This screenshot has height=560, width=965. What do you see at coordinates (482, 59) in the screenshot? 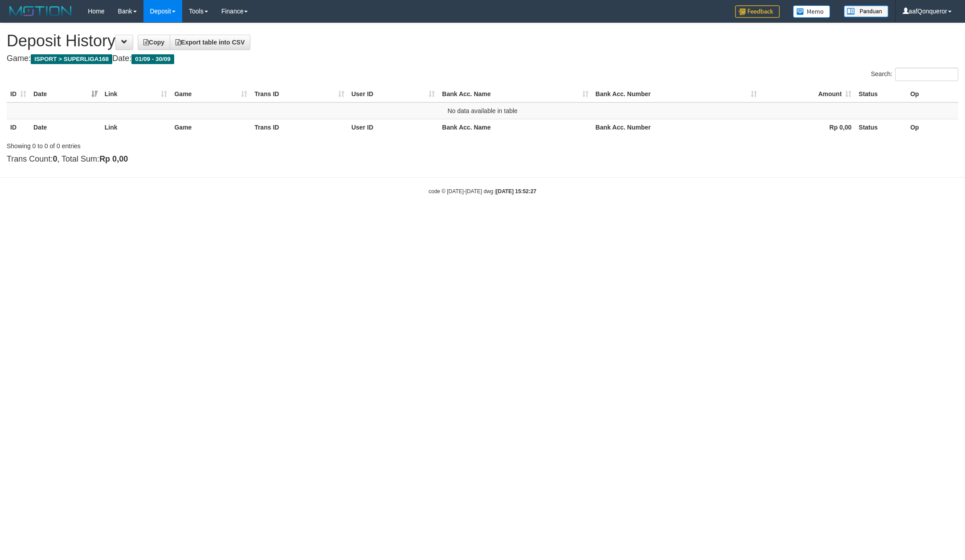
I see `h4: Game: Date:` at bounding box center [482, 59].